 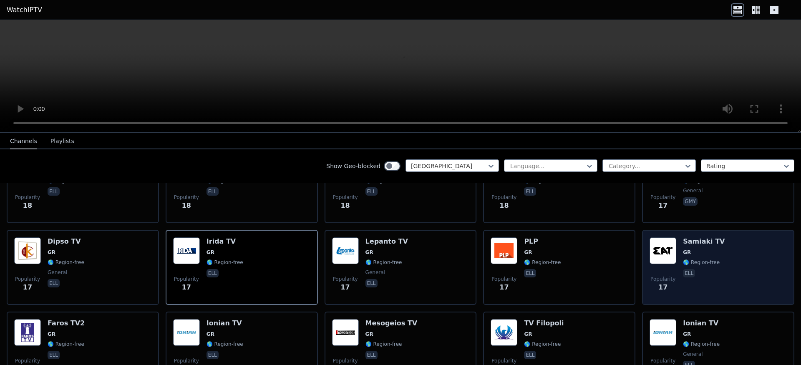 What do you see at coordinates (345, 251) in the screenshot?
I see `img: Lepanto TV` at bounding box center [345, 251].